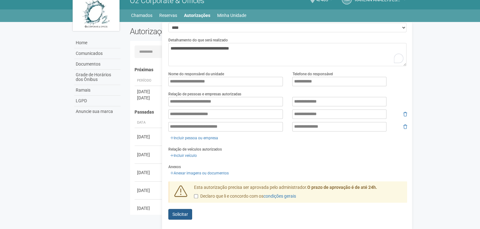 This screenshot has width=480, height=229. What do you see at coordinates (205, 94) in the screenshot?
I see `label: Relação de pessoas e empresas autorizadas` at bounding box center [205, 94].